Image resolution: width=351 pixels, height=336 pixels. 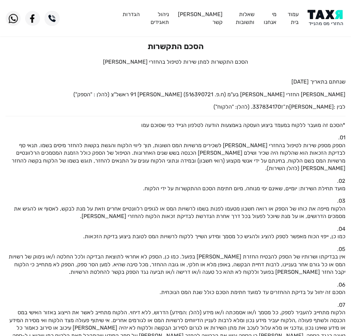 What do you see at coordinates (160, 18) in the screenshot?
I see `a: ניהול תאגידים` at bounding box center [160, 18].